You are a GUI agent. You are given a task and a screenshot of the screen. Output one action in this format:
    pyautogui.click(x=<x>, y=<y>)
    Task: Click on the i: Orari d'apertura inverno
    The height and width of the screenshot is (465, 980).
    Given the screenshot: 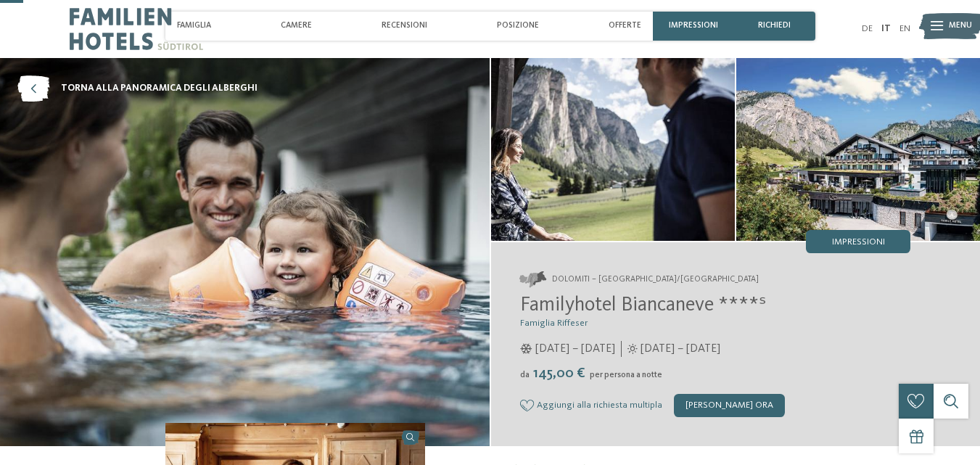 What is the action you would take?
    pyautogui.click(x=526, y=349)
    